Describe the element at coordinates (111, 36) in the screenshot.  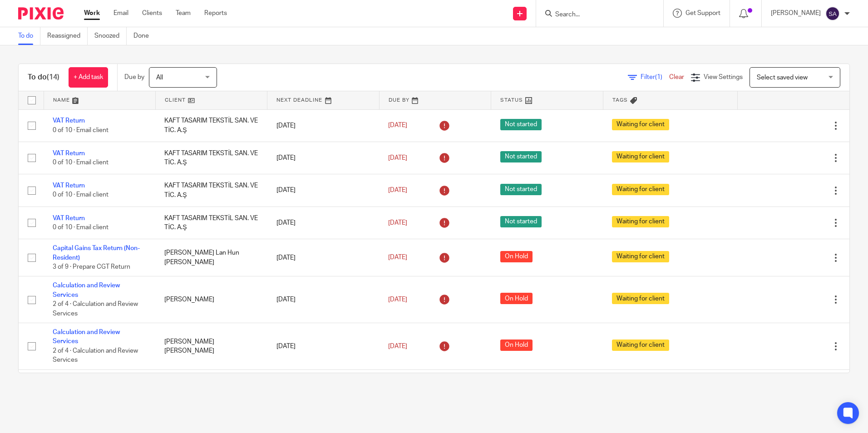
I see `a: Snoozed` at that location.